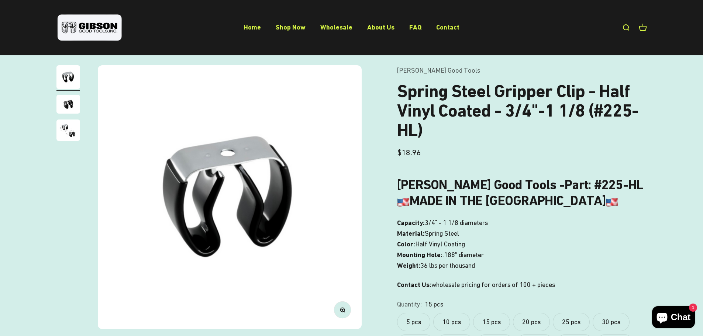 This screenshot has height=336, width=703. I want to click on h1: Spring Steel Gripper Clip - Half Vinyl Coated - 3/4"-1 1/8 (#225-HL), so click(522, 111).